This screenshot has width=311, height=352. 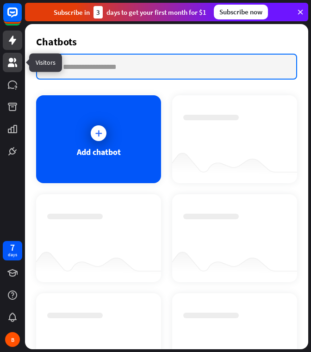 What do you see at coordinates (12, 255) in the screenshot?
I see `div: days` at bounding box center [12, 255].